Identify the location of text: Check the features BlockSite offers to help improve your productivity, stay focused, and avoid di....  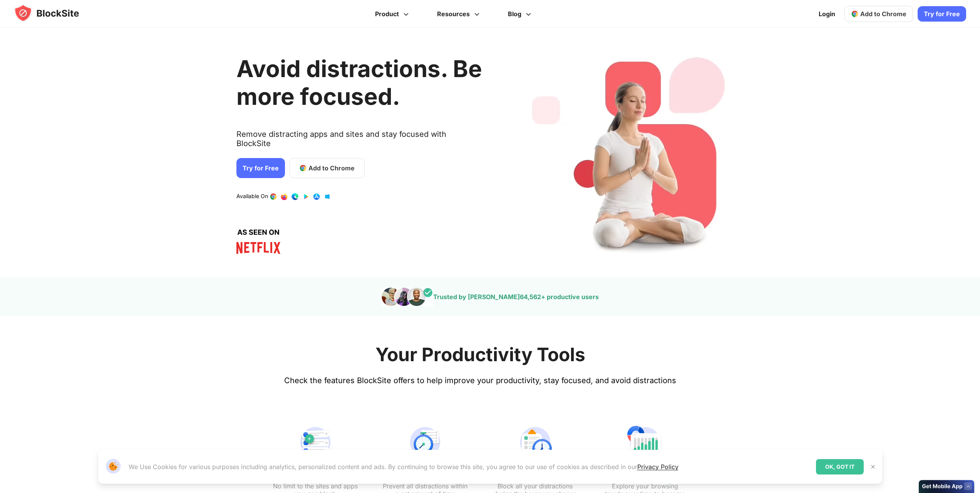
(480, 380).